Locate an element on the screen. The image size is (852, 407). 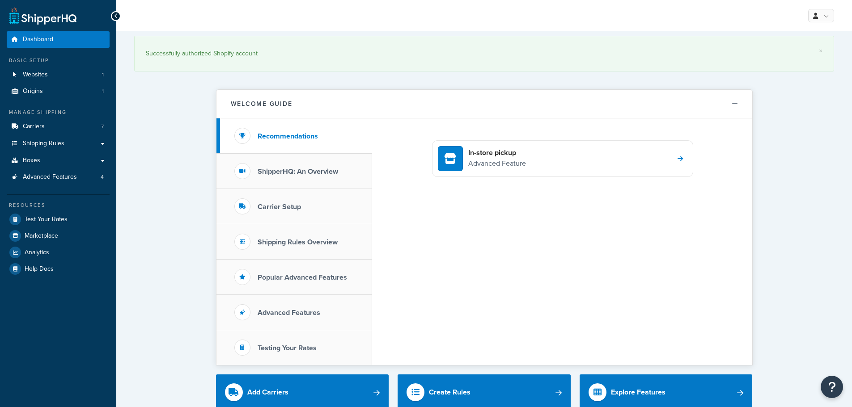
li: Dashboard is located at coordinates (58, 39).